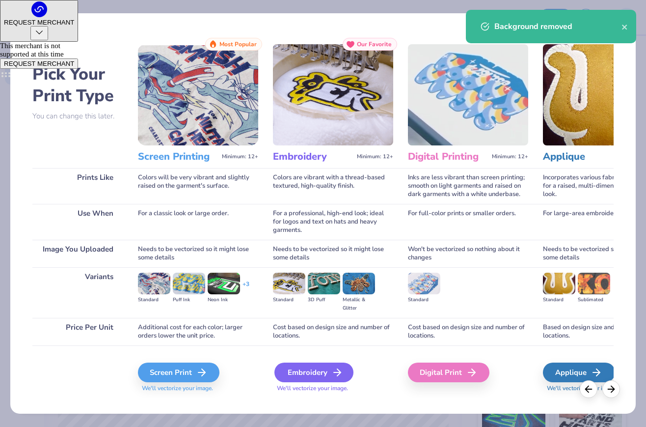 This screenshot has height=427, width=646. What do you see at coordinates (198, 186) in the screenshot?
I see `div: Colors will be very vibrant and slightly raised on the garment's surface.` at bounding box center [198, 186].